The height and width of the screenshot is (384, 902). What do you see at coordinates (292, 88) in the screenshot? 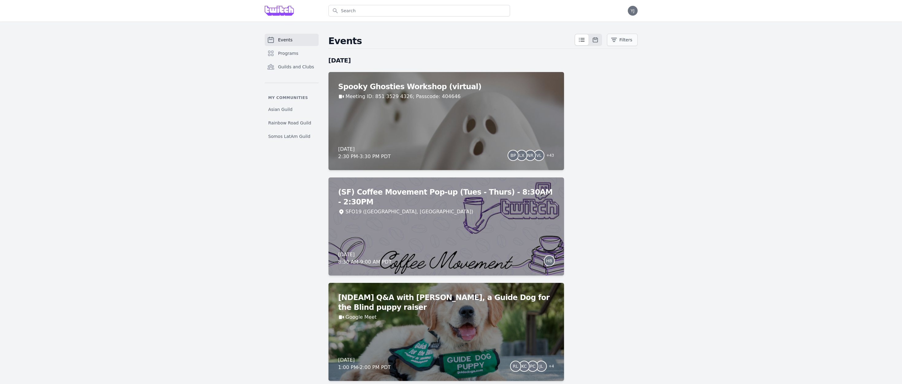
I see `nav: Sidebar` at bounding box center [292, 88].